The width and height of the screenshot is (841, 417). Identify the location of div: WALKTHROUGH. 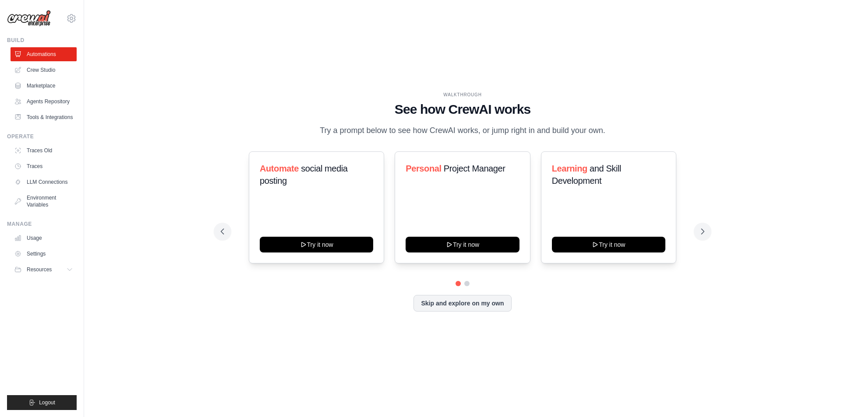
(463, 95).